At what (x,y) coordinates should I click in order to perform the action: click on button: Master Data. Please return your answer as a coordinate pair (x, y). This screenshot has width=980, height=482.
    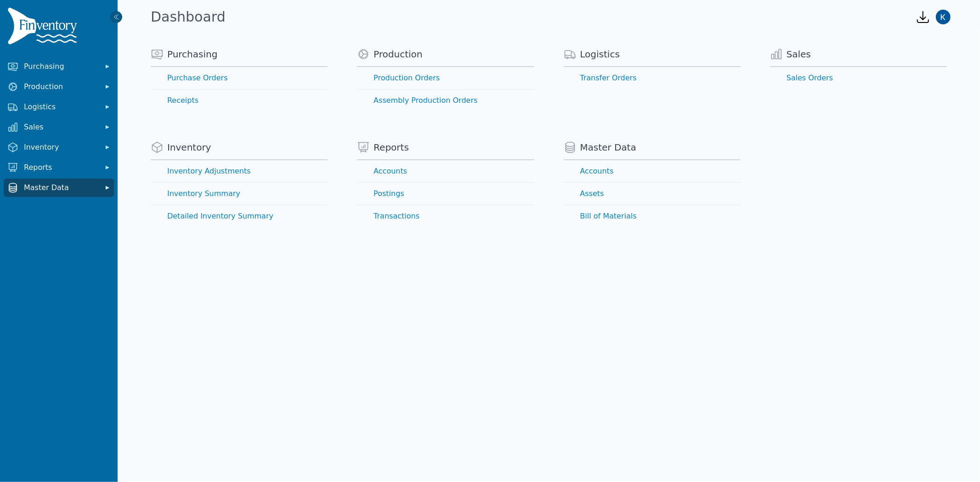
    Looking at the image, I should click on (59, 188).